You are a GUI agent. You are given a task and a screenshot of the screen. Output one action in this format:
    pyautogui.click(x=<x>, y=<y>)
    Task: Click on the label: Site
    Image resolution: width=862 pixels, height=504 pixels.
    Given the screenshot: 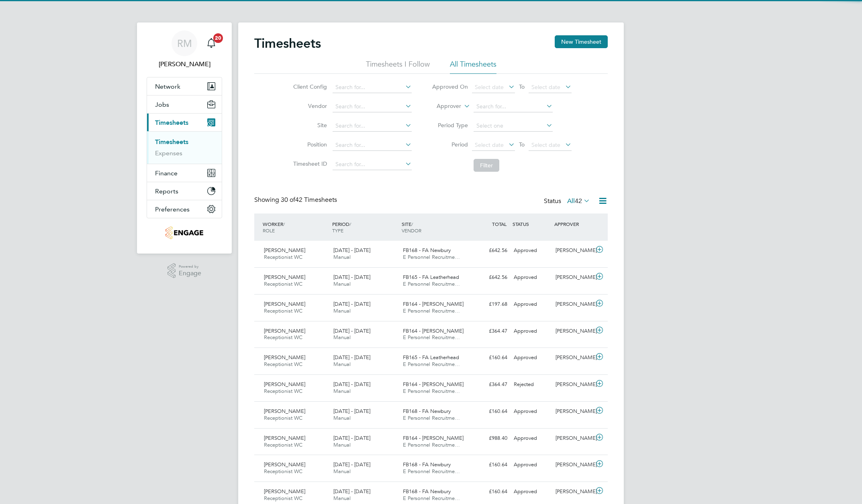 What is the action you would take?
    pyautogui.click(x=309, y=125)
    